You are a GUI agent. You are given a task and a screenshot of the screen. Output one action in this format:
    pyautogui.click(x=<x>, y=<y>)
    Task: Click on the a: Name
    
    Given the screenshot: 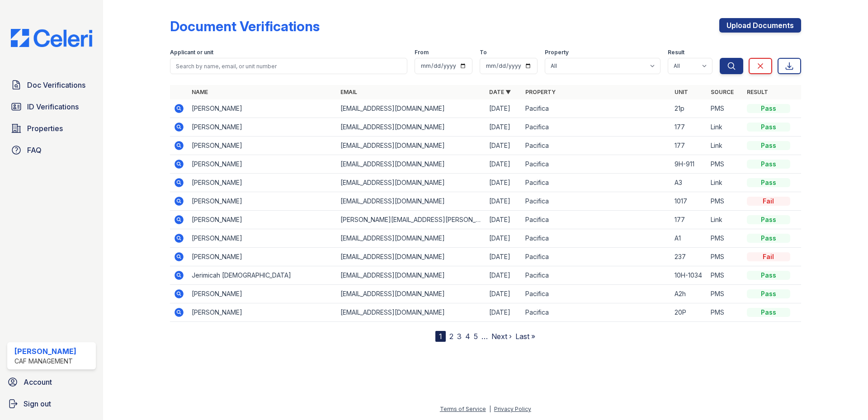 What is the action you would take?
    pyautogui.click(x=200, y=92)
    